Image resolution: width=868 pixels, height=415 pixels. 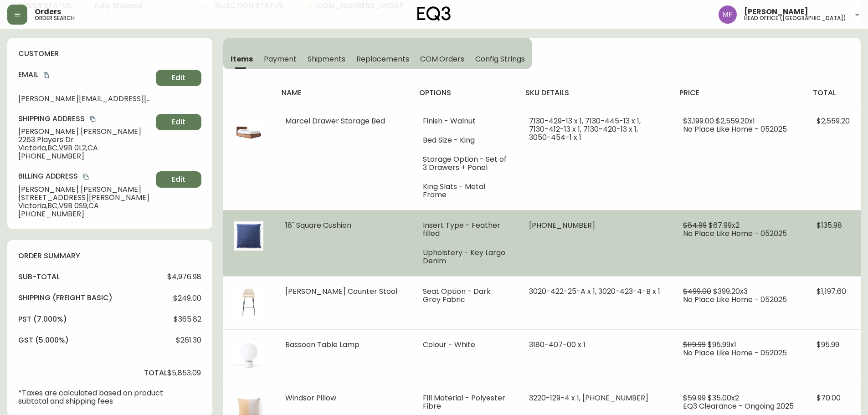 I want to click on span: $67.99 x 2, so click(x=724, y=225).